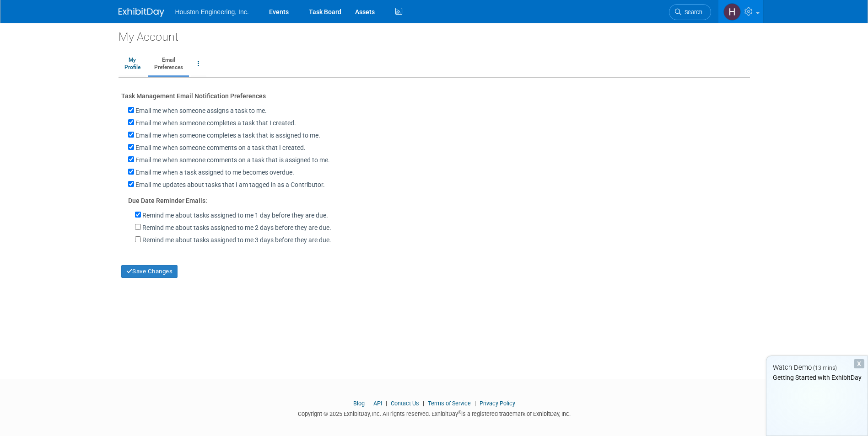 This screenshot has width=868, height=436. Describe the element at coordinates (732, 12) in the screenshot. I see `img: Haley Plessel` at that location.